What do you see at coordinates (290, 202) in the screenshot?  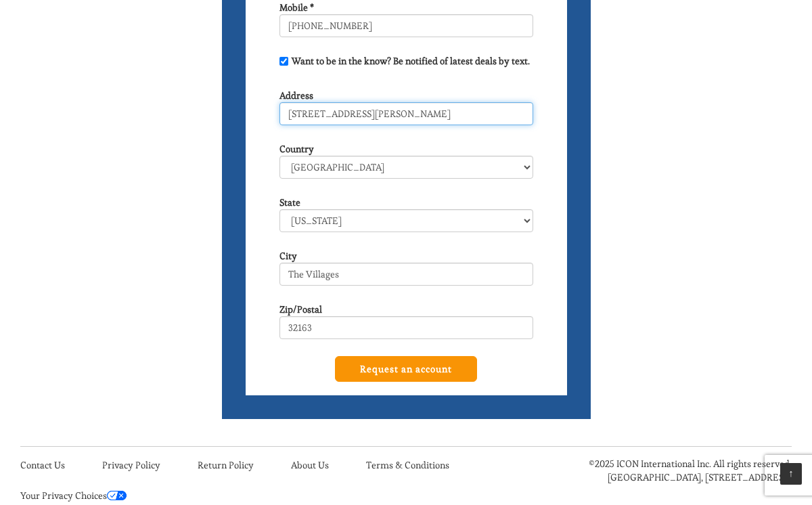 I see `label: State` at bounding box center [290, 202].